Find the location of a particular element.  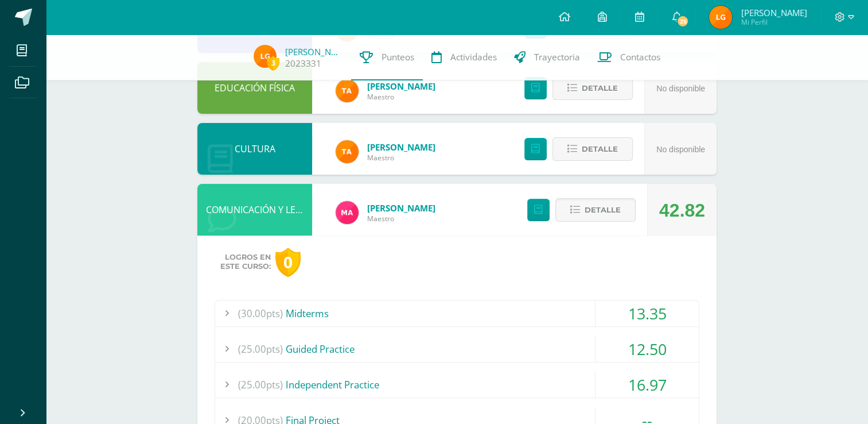

span: Logros en este curso: is located at coordinates (245, 262).